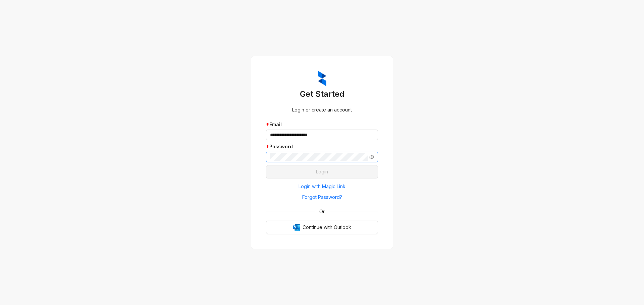 Image resolution: width=644 pixels, height=305 pixels. What do you see at coordinates (322, 147) in the screenshot?
I see `div: Password` at bounding box center [322, 147].